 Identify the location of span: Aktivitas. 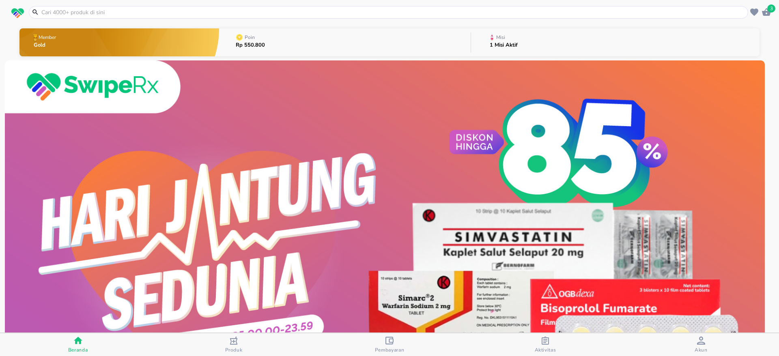
(545, 350).